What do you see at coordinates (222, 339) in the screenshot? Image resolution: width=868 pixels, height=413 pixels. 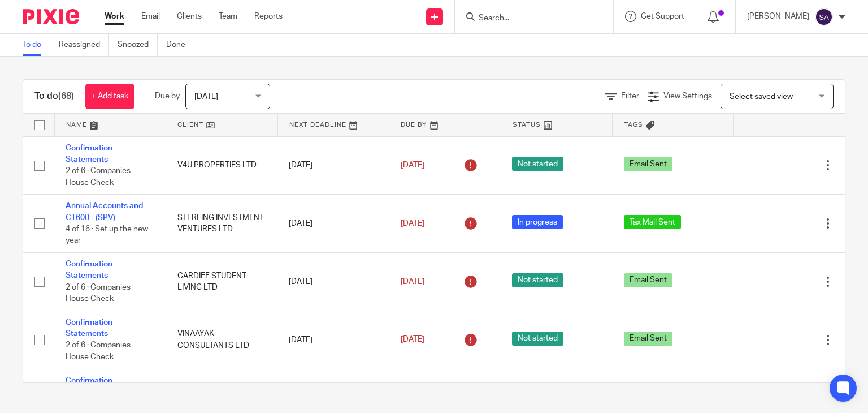 I see `td: VINAAYAK CONSULTANTS LTD` at bounding box center [222, 339].